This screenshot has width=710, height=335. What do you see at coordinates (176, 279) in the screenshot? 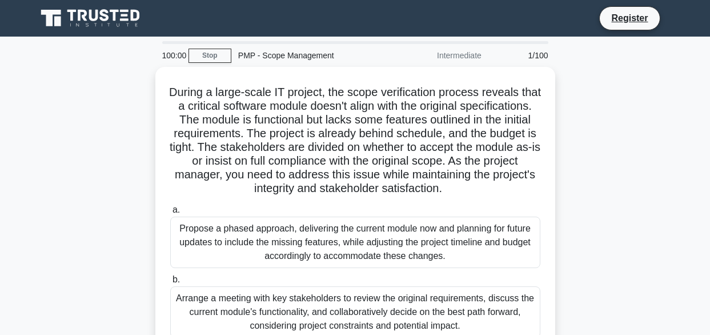
I see `span: b.` at bounding box center [176, 279].